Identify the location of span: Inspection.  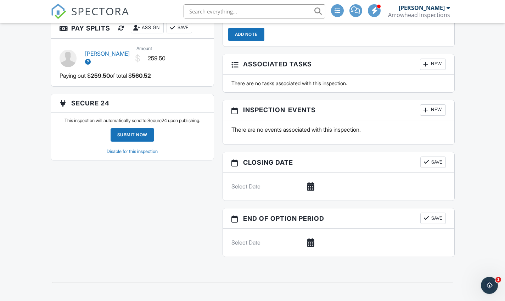
(264, 110).